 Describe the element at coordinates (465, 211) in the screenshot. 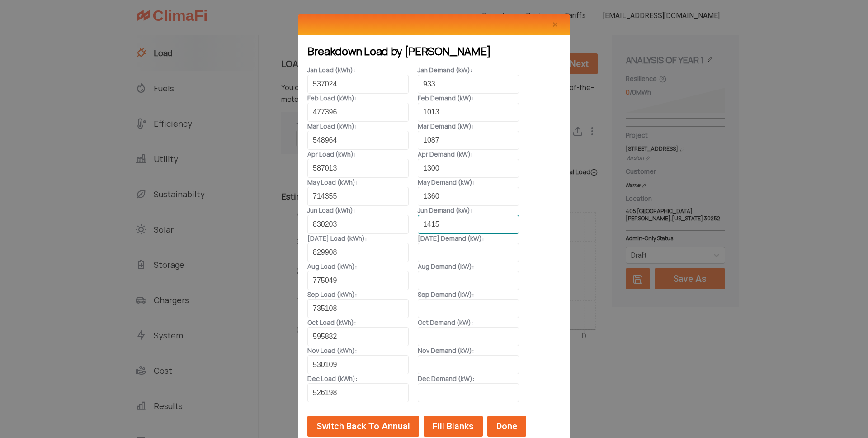

I see `label: Jun Demand (kW) :` at that location.